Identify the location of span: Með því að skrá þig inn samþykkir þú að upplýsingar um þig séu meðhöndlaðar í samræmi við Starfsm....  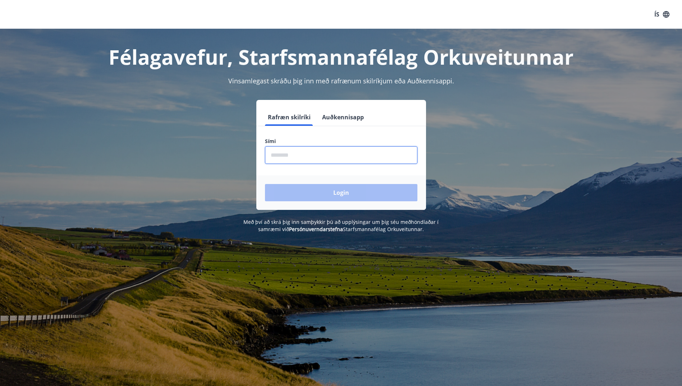
(341, 225).